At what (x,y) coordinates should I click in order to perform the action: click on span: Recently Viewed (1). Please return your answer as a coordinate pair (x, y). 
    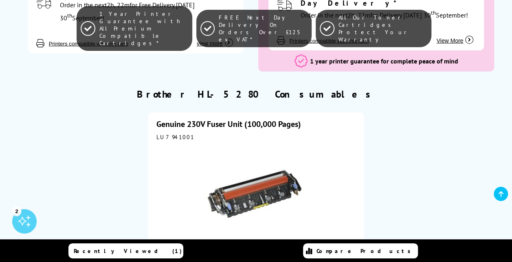
    Looking at the image, I should click on (128, 251).